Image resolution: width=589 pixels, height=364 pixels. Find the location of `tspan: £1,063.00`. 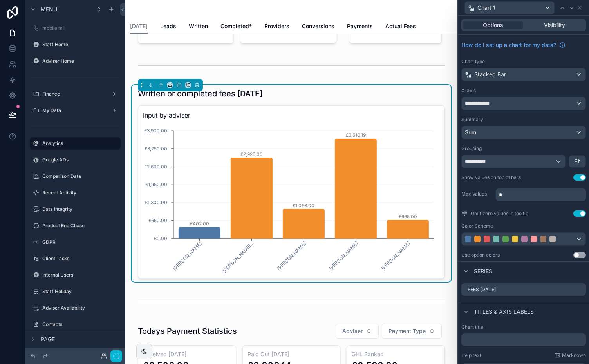

tspan: £1,063.00 is located at coordinates (304, 205).